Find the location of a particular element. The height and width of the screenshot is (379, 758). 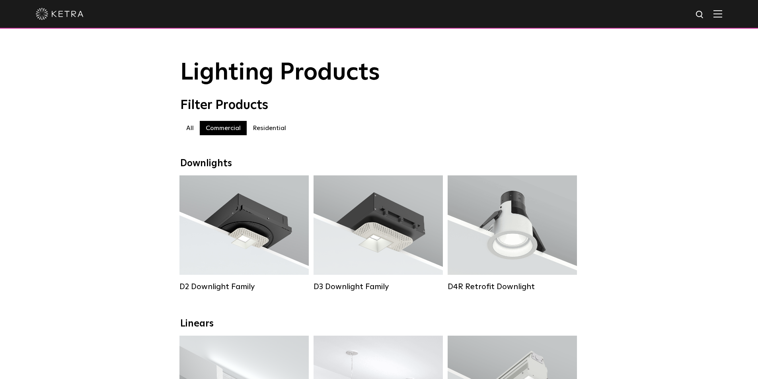

a: D3 Downlight Family Lumen Output:700 / 900 / 1100Colors:White / Black / Silver / Bronze / Paintab... is located at coordinates (378, 233).